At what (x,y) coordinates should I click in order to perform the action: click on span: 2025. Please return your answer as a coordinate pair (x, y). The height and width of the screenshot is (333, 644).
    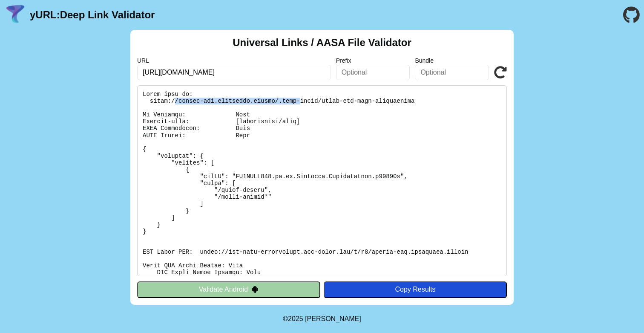
    Looking at the image, I should click on (295, 319).